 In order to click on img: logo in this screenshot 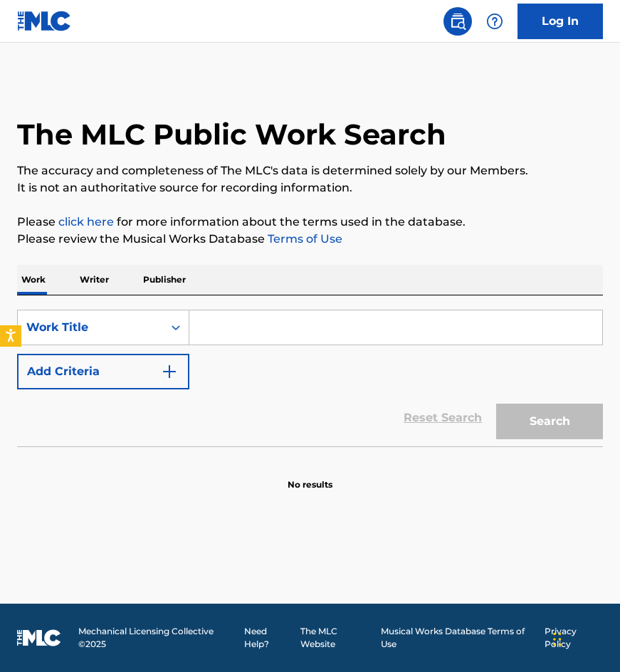, I will do `click(39, 638)`.